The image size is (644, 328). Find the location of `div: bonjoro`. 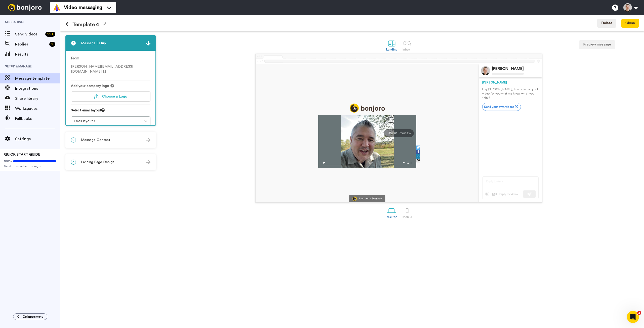

div: bonjoro is located at coordinates (377, 198).